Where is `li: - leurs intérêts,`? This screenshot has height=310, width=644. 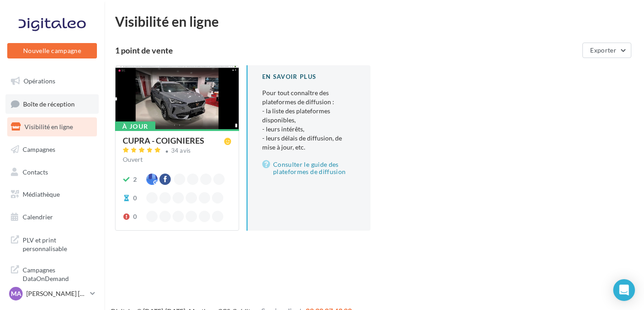 li: - leurs intérêts, is located at coordinates (309, 129).